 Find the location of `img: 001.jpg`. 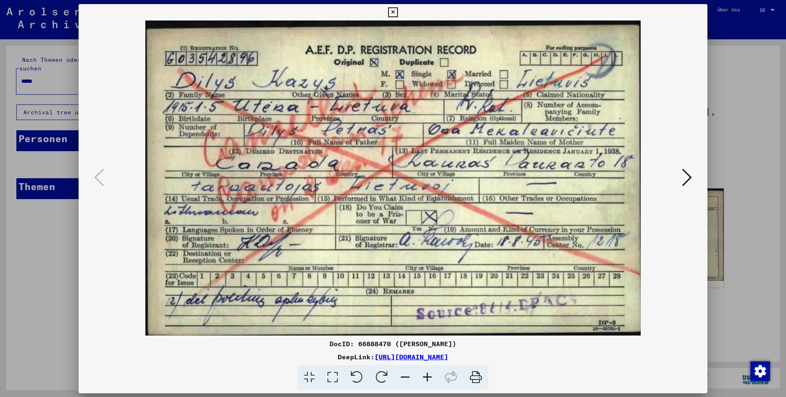

img: 001.jpg is located at coordinates (393, 178).